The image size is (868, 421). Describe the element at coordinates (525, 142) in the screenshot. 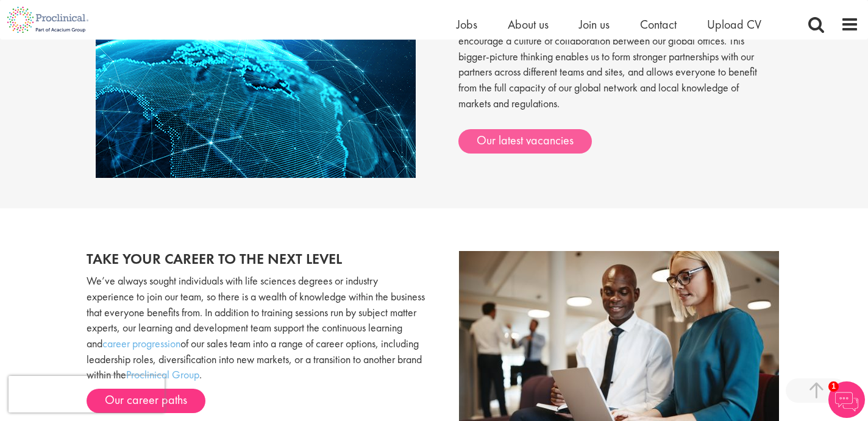

I see `a: Our latest vacancies` at that location.